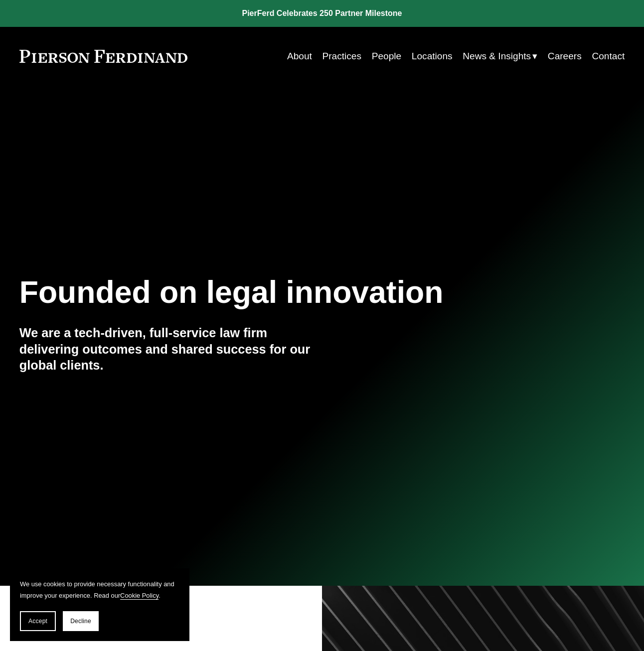  I want to click on span: News & Insights, so click(496, 57).